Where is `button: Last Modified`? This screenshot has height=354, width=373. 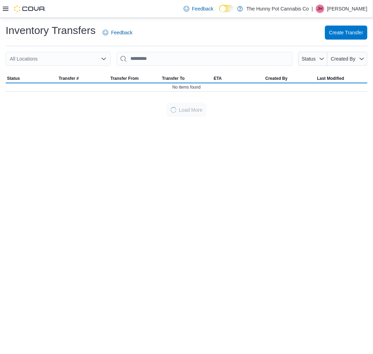 button: Last Modified is located at coordinates (341, 78).